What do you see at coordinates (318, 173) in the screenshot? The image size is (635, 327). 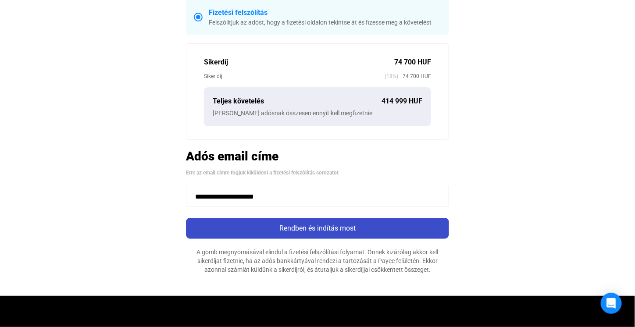 I see `div: Erre az email címre fogjuk kiküldeni a fizetési felszólítás sorozatot` at bounding box center [318, 173].